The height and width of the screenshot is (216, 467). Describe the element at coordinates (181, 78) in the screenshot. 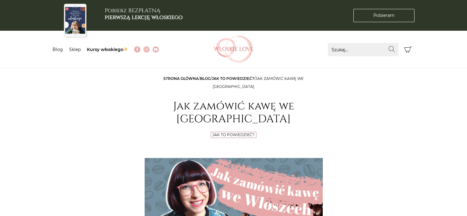

I see `a: Strona główna` at that location.